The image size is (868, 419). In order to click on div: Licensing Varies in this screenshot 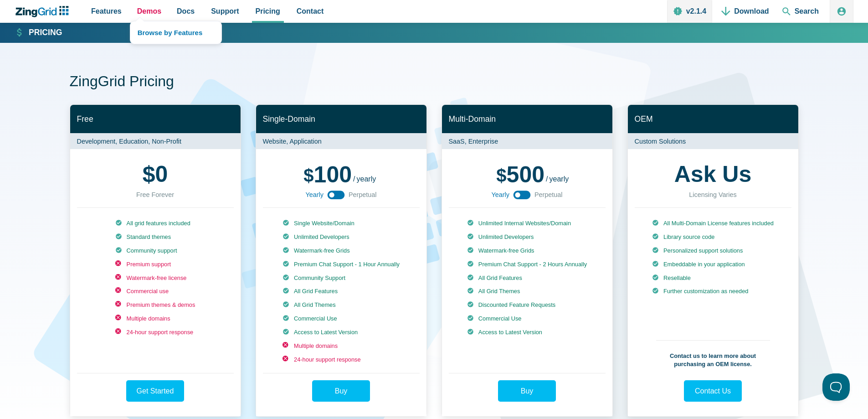, I will do `click(712, 195)`.